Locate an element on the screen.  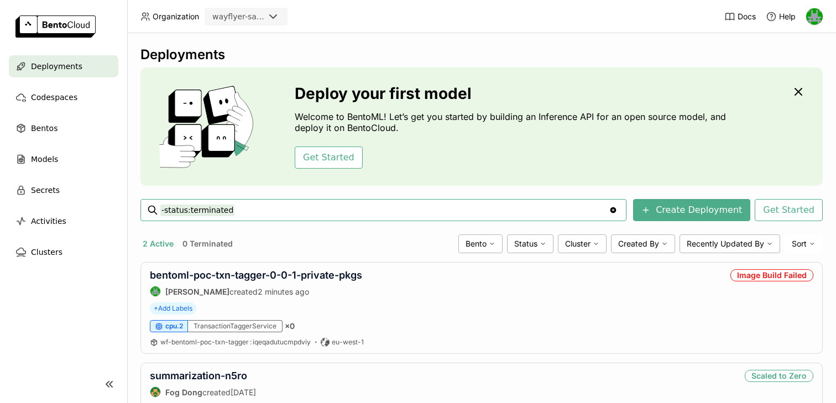
span: Bento is located at coordinates (476, 244).